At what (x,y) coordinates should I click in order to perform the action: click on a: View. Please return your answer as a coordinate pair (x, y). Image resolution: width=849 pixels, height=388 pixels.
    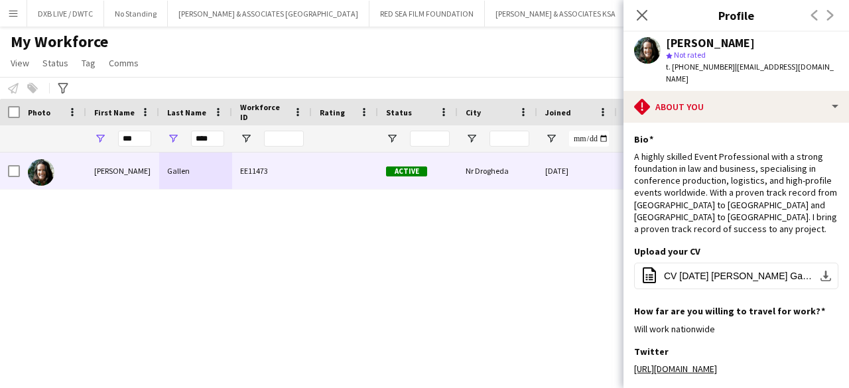
    Looking at the image, I should click on (20, 63).